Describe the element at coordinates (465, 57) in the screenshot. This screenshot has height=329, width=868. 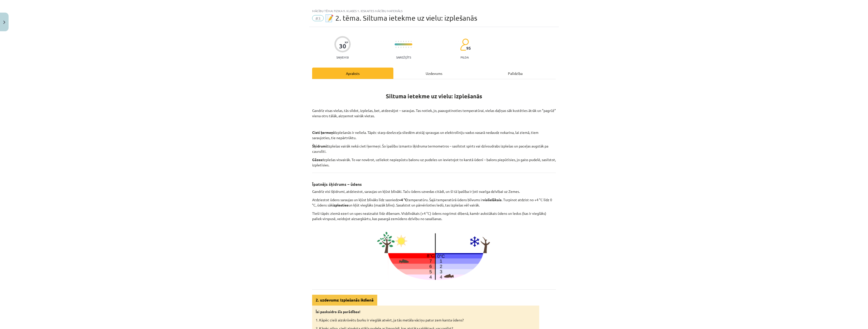
I see `p: pilda` at that location.